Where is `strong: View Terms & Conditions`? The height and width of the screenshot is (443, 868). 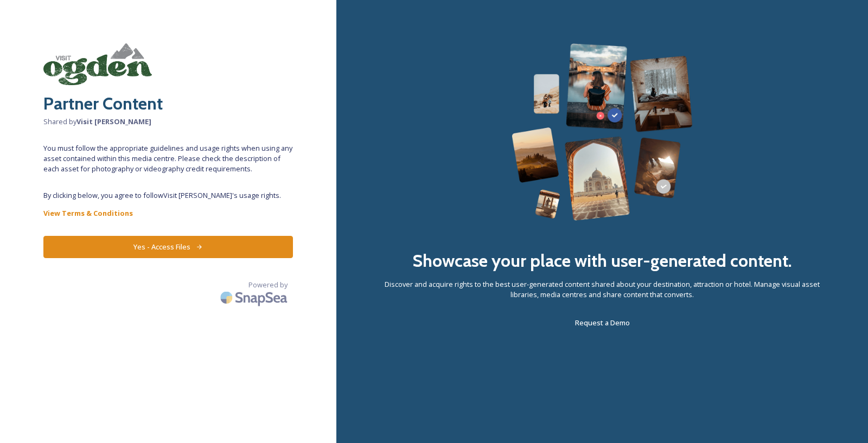 strong: View Terms & Conditions is located at coordinates (88, 213).